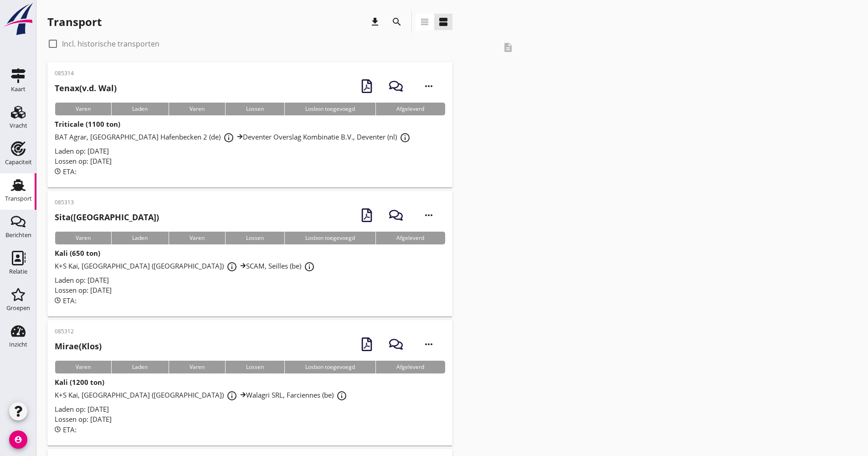 The height and width of the screenshot is (456, 868). I want to click on strong: Sita, so click(62, 217).